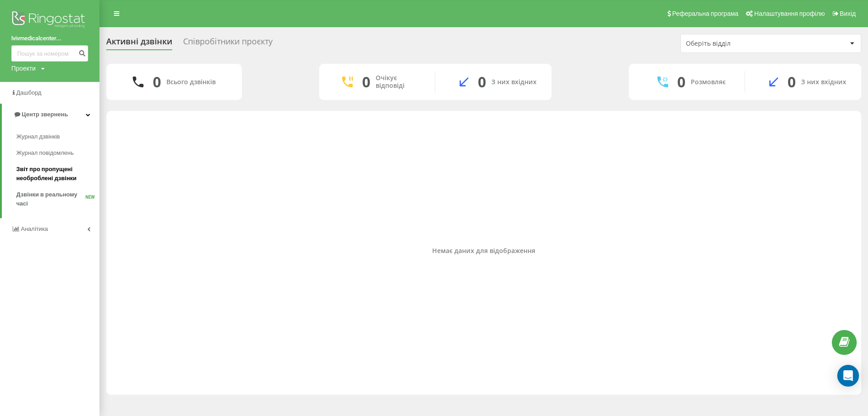 Image resolution: width=868 pixels, height=416 pixels. I want to click on span: Журнал повідомлень, so click(45, 153).